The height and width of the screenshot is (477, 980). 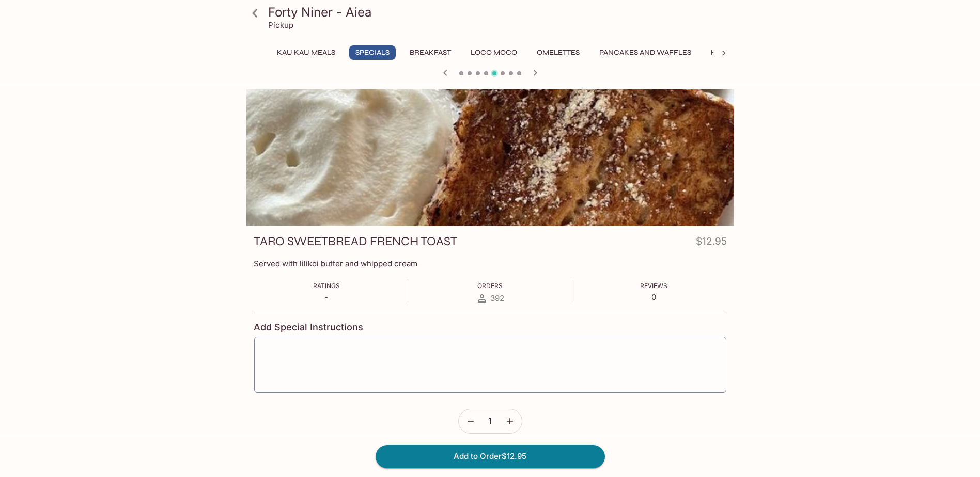 What do you see at coordinates (430, 53) in the screenshot?
I see `button: Breakfast` at bounding box center [430, 53].